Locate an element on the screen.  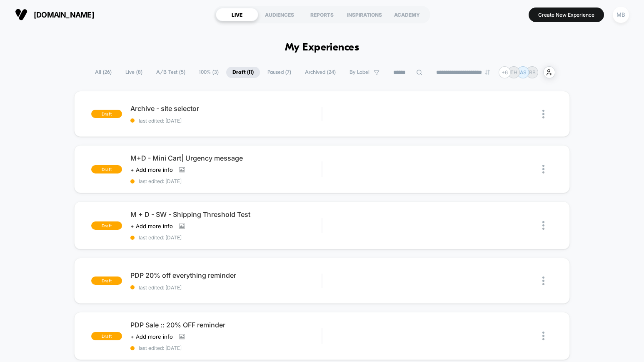
span: PDP Sale :: 20% OFF reminder is located at coordinates (226, 325).